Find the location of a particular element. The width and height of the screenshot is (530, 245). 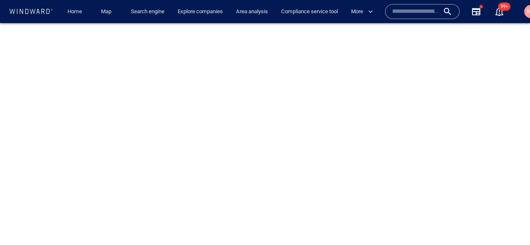

a: Explore companies is located at coordinates (200, 12).